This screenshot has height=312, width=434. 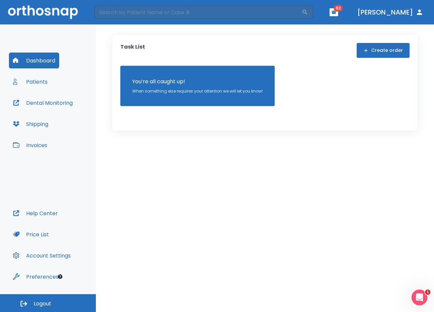 I want to click on a: Dental Monitoring, so click(x=43, y=103).